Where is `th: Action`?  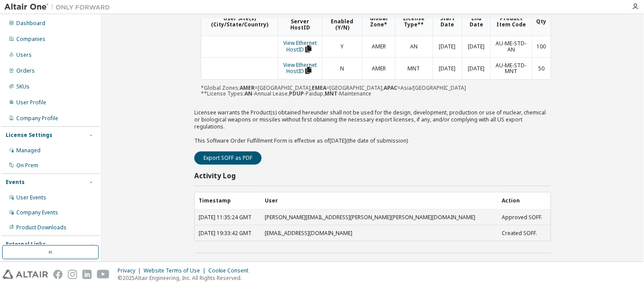 th: Action is located at coordinates (524, 201).